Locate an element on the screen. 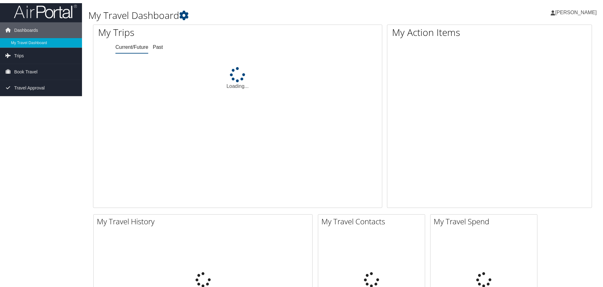 The width and height of the screenshot is (603, 287). h1: My Travel Dashboard is located at coordinates (258, 15).